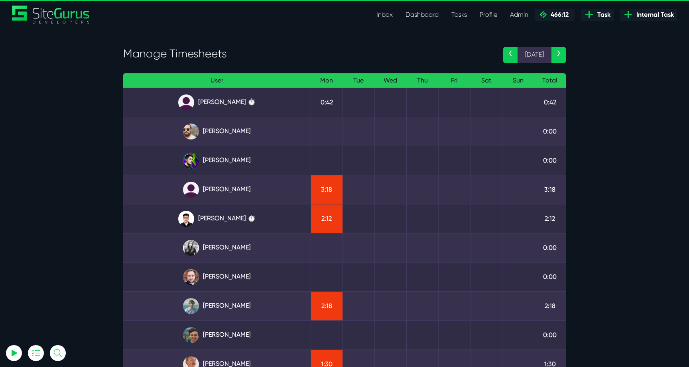 This screenshot has height=367, width=689. What do you see at coordinates (327, 81) in the screenshot?
I see `th: Mon` at bounding box center [327, 81].